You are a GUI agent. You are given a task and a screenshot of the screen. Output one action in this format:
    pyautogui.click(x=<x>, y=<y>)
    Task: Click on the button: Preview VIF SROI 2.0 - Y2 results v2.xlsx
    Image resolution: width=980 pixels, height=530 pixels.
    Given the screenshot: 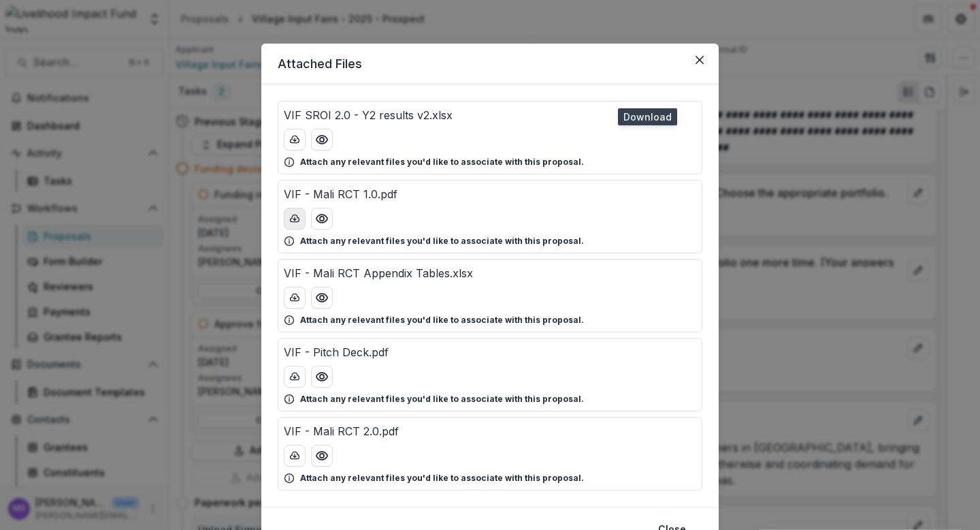 What is the action you would take?
    pyautogui.click(x=322, y=139)
    